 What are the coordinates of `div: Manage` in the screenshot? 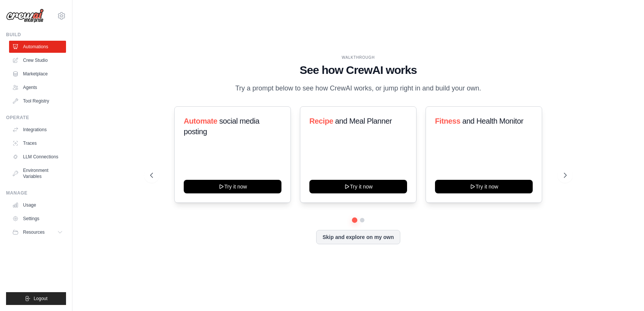 It's located at (36, 193).